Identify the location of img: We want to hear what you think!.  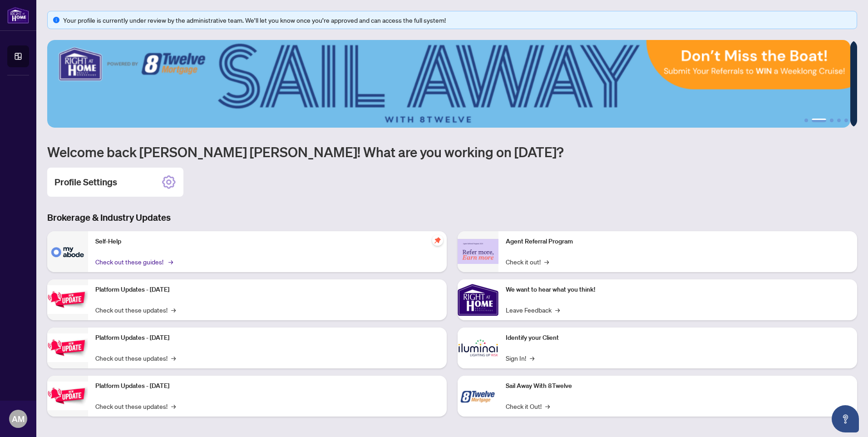
(478, 300).